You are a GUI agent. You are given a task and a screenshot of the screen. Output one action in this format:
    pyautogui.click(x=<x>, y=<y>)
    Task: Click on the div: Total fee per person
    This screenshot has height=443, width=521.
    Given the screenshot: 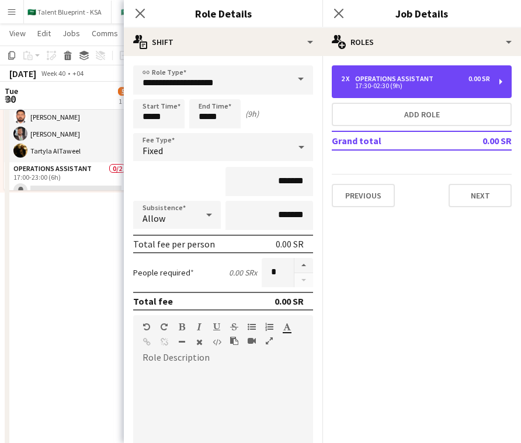 What is the action you would take?
    pyautogui.click(x=174, y=244)
    